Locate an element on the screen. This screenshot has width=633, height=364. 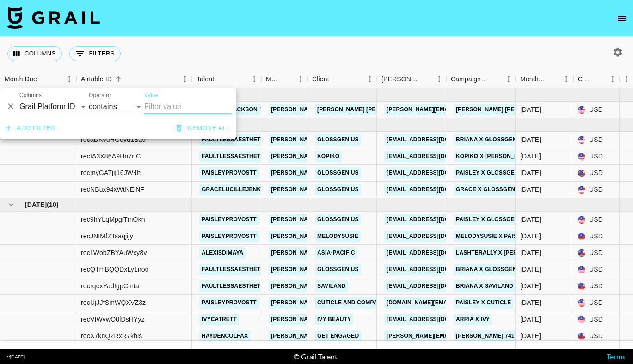
div: recVIWvwO0lDsHYyz is located at coordinates (113, 319).